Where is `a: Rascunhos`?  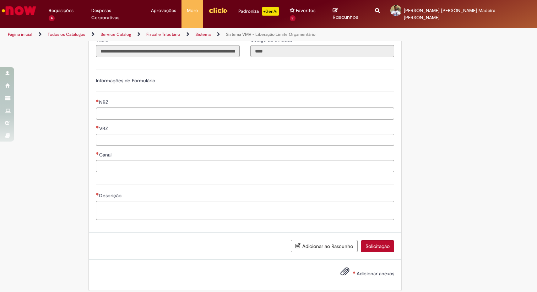 a: Rascunhos is located at coordinates (349, 14).